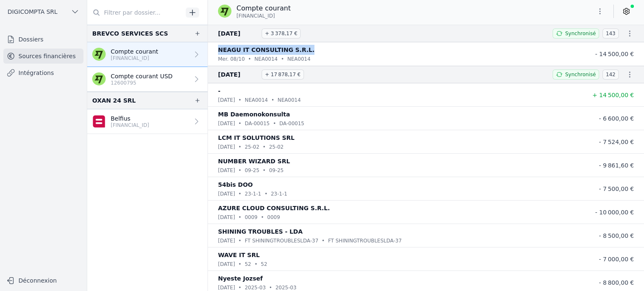 The height and width of the screenshot is (291, 644). What do you see at coordinates (260, 232) in the screenshot?
I see `p: SHINING TROUBLES - LDA` at bounding box center [260, 232].